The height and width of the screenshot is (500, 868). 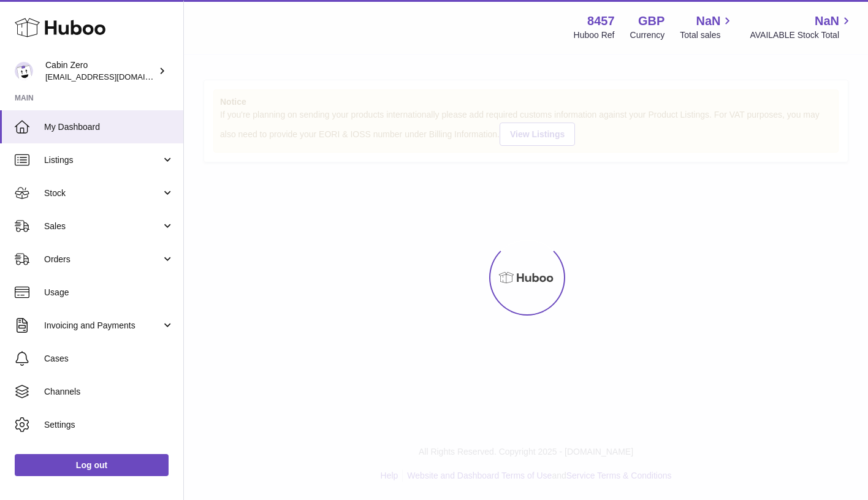 I want to click on span: Cases, so click(x=109, y=359).